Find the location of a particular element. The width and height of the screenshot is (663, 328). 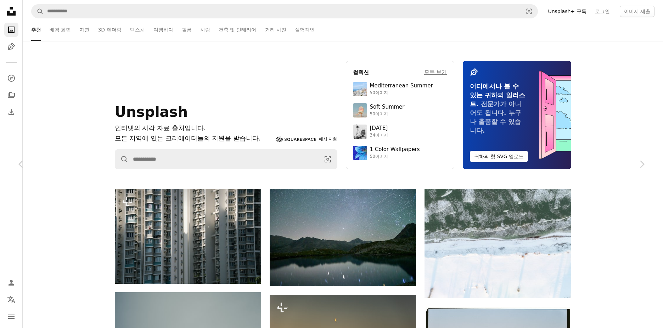

img: premium_photo-1688045582333-c8b6961773e0 is located at coordinates (360, 153).